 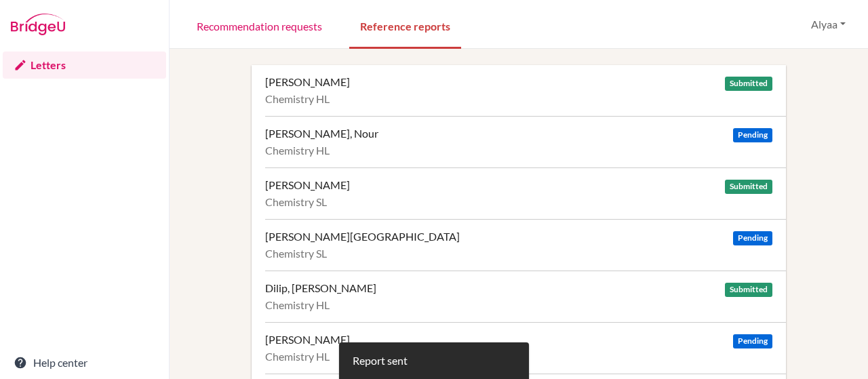 I want to click on a: Reference reports, so click(x=405, y=25).